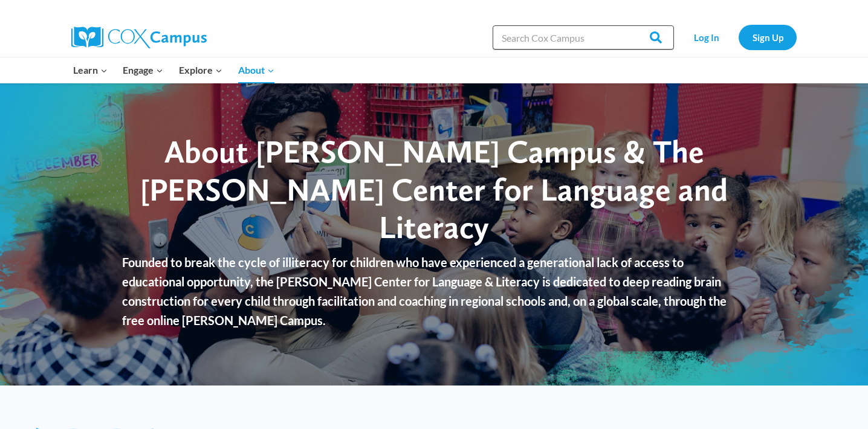 This screenshot has width=868, height=429. I want to click on a: Sign Up, so click(768, 37).